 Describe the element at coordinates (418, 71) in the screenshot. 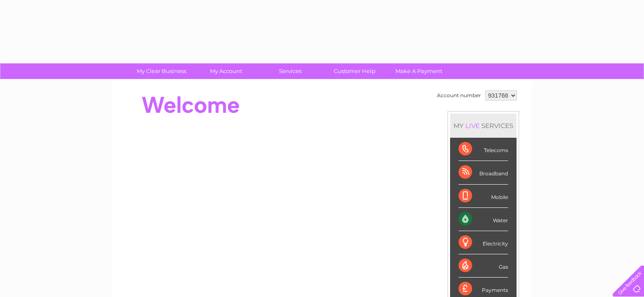

I see `a: Make A Payment` at that location.